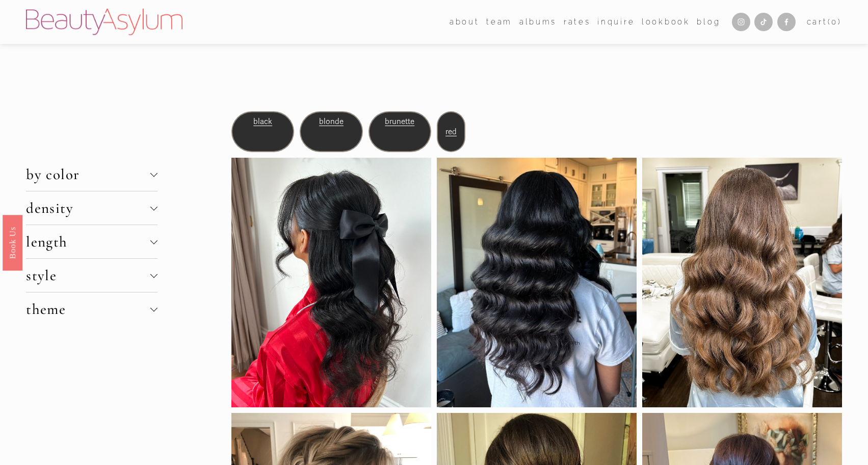  Describe the element at coordinates (263, 122) in the screenshot. I see `span: black` at that location.